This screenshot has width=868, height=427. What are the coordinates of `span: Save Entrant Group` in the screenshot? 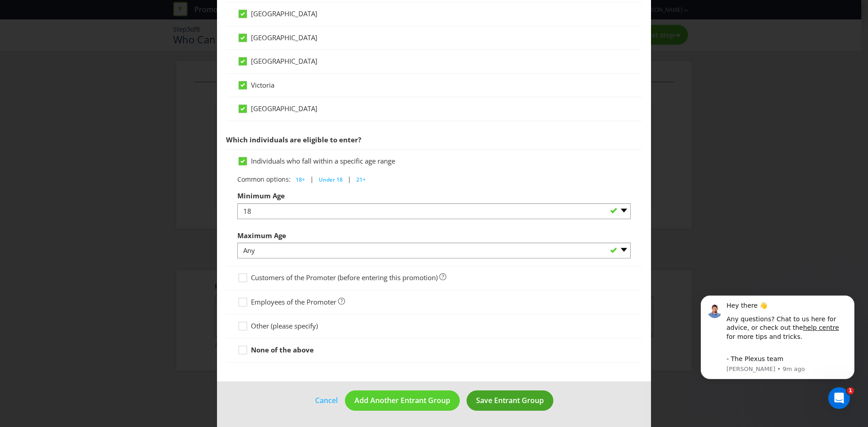 It's located at (510, 400).